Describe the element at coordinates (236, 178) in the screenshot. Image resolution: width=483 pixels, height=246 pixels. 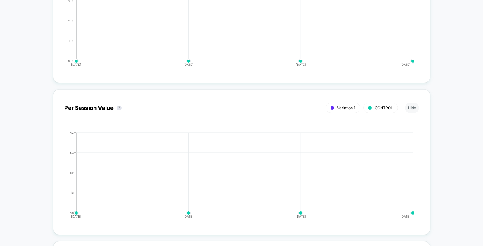
I see `div: PER_SESSION_VALUE` at that location.